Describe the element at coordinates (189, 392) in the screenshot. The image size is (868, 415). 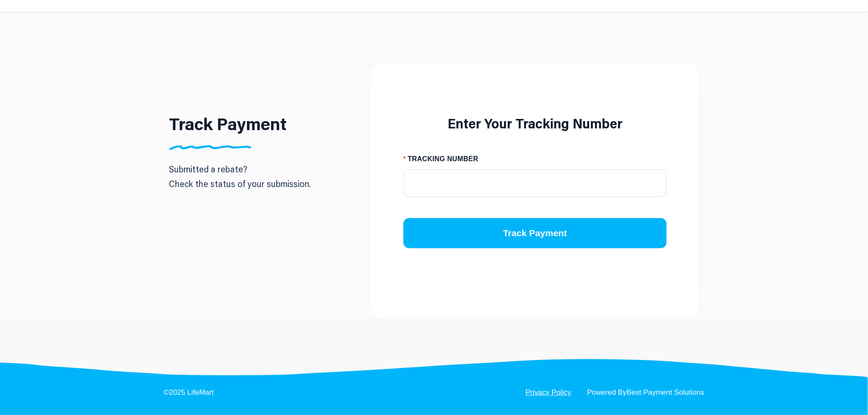
I see `div: © 2025 LifeMart` at that location.